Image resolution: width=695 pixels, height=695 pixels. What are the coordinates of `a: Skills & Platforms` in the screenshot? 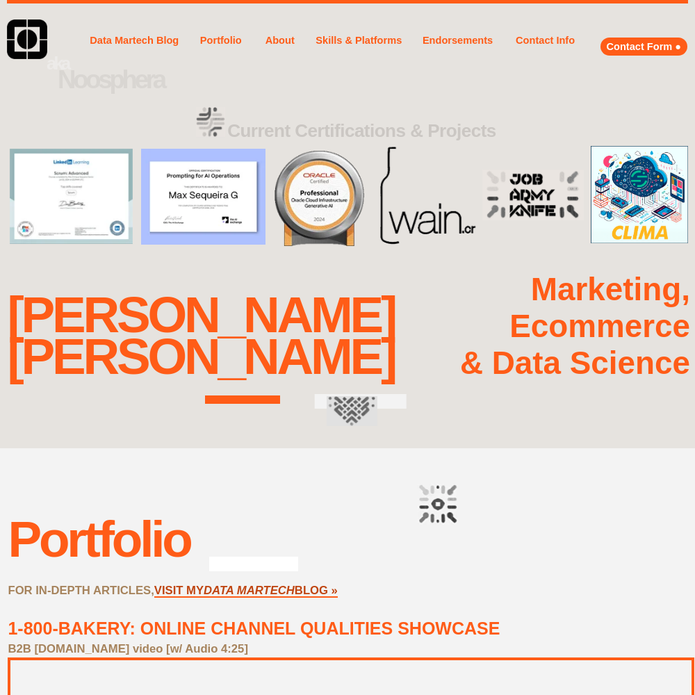 It's located at (358, 40).